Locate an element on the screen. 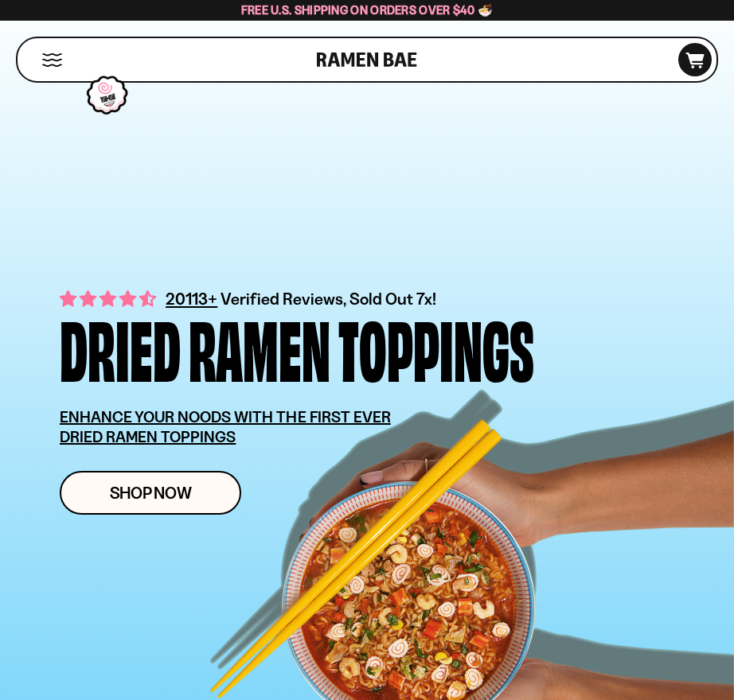 The image size is (734, 700). span: Verified Reviews, Sold Out 7x! is located at coordinates (328, 298).